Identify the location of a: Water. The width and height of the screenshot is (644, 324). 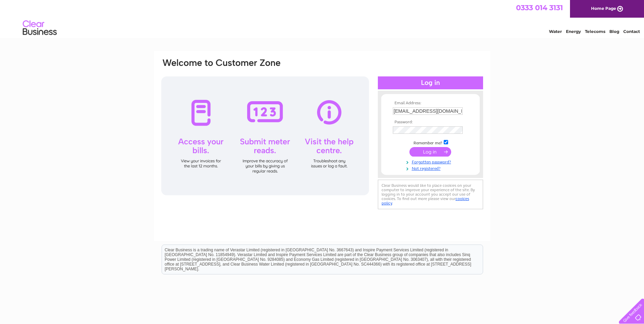
(556, 31).